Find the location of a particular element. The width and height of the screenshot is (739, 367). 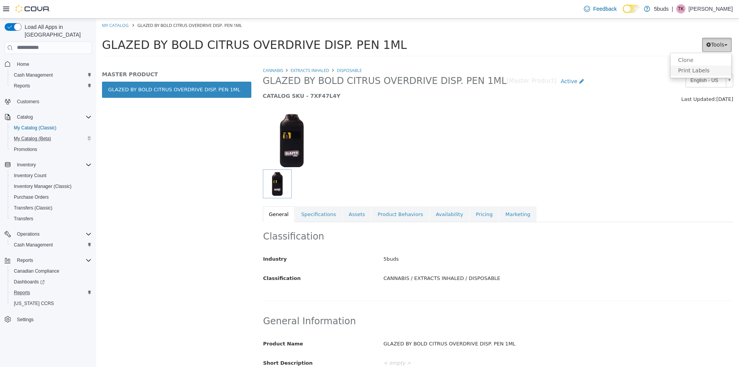

span: Active is located at coordinates (473, 63).